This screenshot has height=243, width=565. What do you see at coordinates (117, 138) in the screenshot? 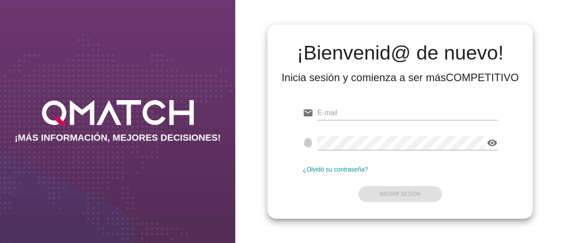
I see `h2: ¡MÁS INFORMACIÓN, MEJORES DECISIONES!` at bounding box center [117, 138].